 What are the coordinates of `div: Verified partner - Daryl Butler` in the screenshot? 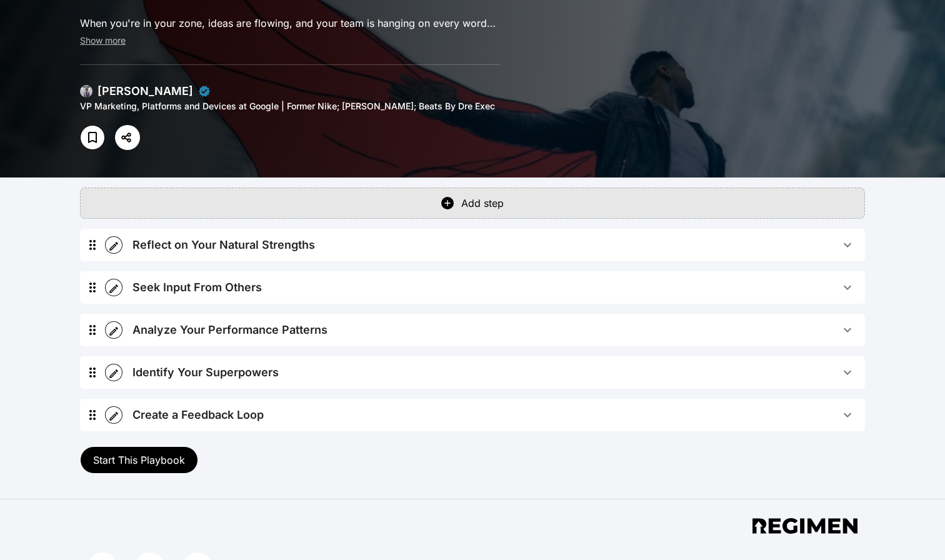 It's located at (204, 91).